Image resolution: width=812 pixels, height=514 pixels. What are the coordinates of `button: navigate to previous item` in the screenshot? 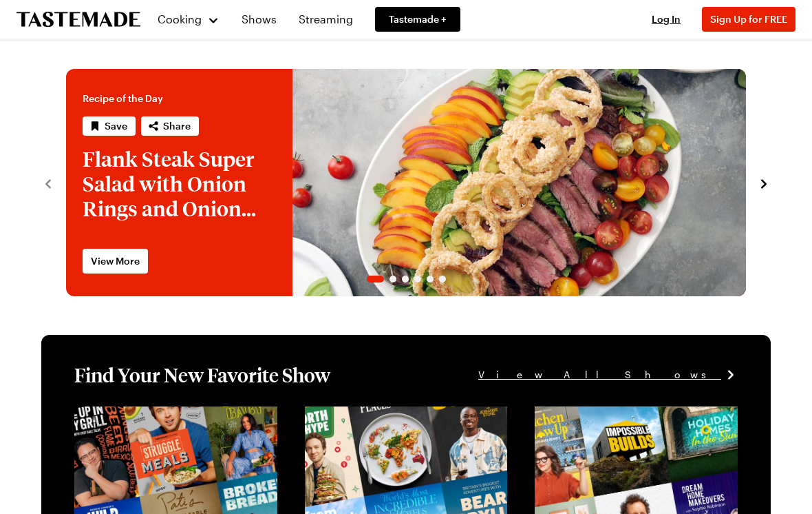 It's located at (48, 183).